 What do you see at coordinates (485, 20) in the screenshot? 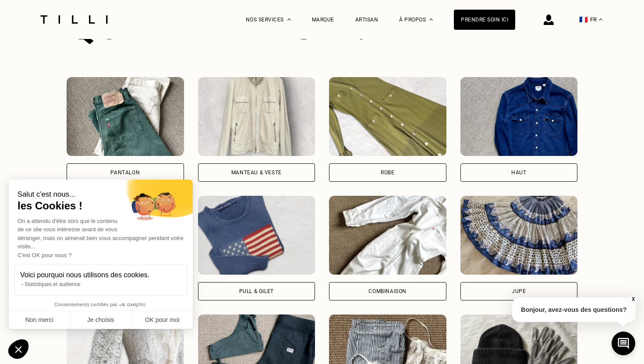
I see `div: Prendre soin ici` at bounding box center [485, 20].